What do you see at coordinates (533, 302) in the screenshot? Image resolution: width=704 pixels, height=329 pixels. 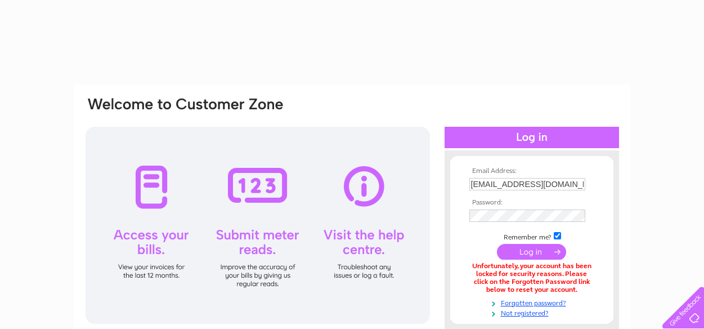 I see `a: Forgotten password?` at bounding box center [533, 302].